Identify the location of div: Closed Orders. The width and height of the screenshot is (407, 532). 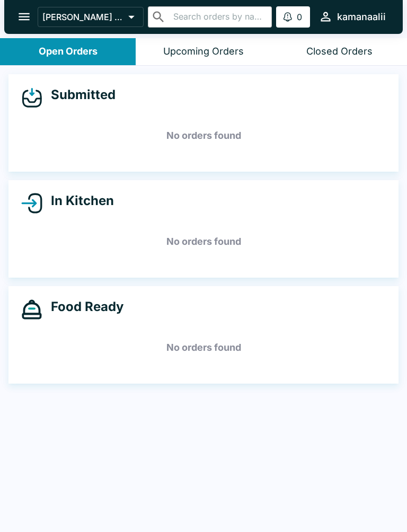
(339, 51).